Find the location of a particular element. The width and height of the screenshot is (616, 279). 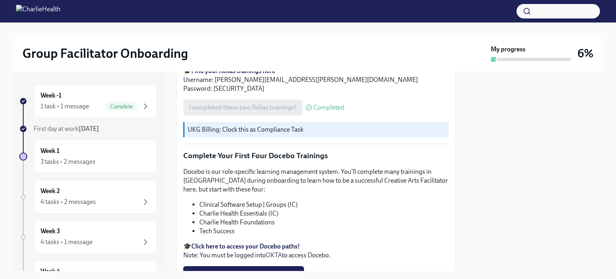

a: Week -11 task • 1 messageComplete is located at coordinates (88, 101).